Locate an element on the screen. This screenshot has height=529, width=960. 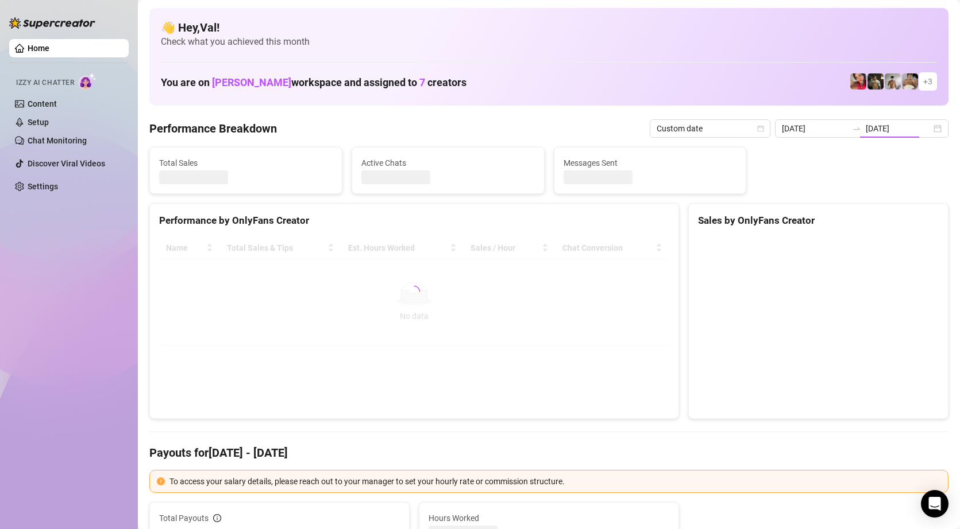
span: Active Chats is located at coordinates (448, 163).